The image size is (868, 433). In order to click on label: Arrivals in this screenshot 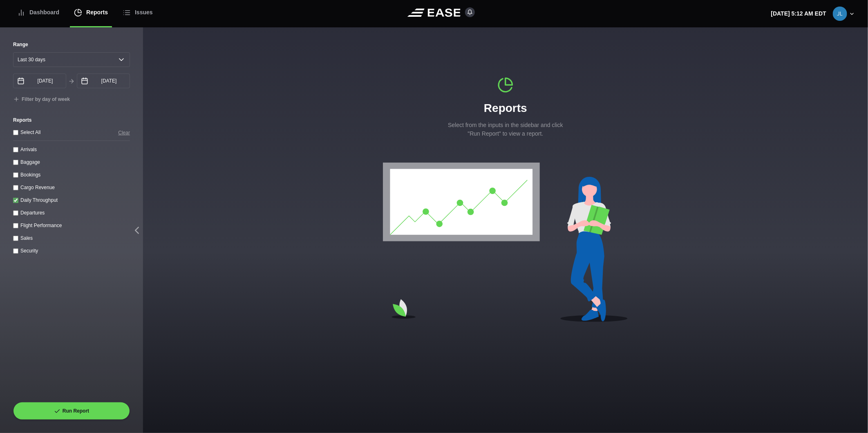, I will do `click(29, 150)`.